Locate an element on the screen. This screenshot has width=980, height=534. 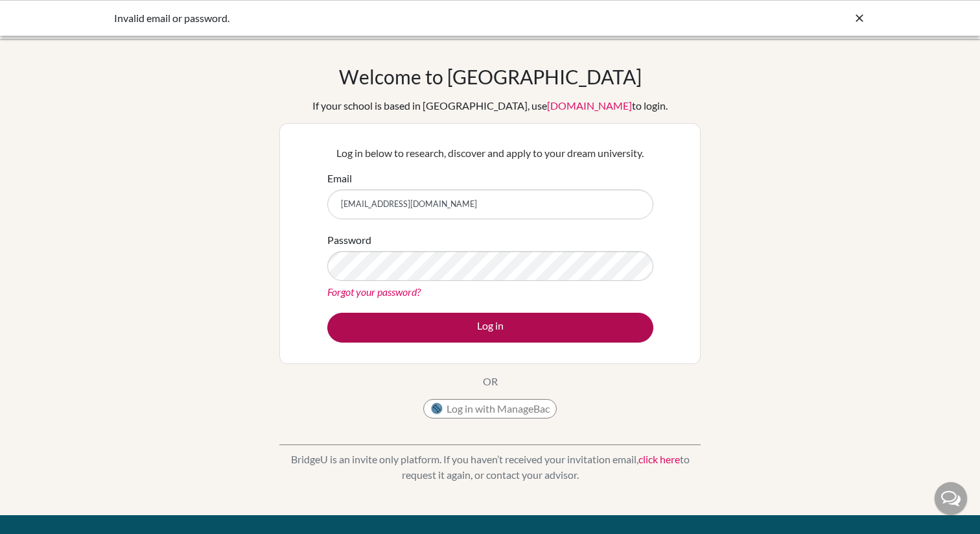
label: Password is located at coordinates (349, 240).